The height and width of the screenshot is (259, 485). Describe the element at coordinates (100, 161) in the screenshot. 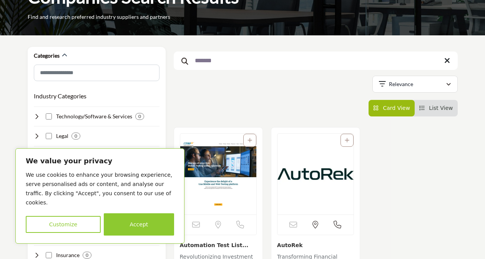

I see `p: We value your privacy` at that location.